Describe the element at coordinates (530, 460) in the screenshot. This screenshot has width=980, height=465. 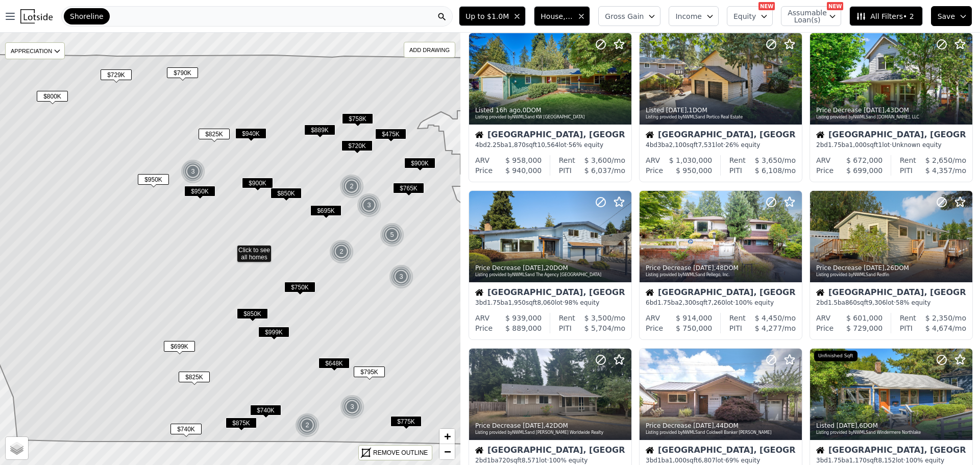
I see `span: 8,571` at that location.